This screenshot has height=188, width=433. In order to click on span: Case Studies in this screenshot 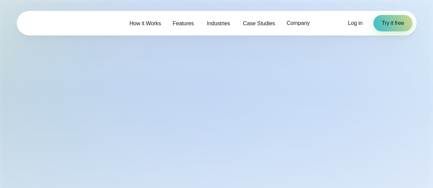, I will do `click(258, 24)`.